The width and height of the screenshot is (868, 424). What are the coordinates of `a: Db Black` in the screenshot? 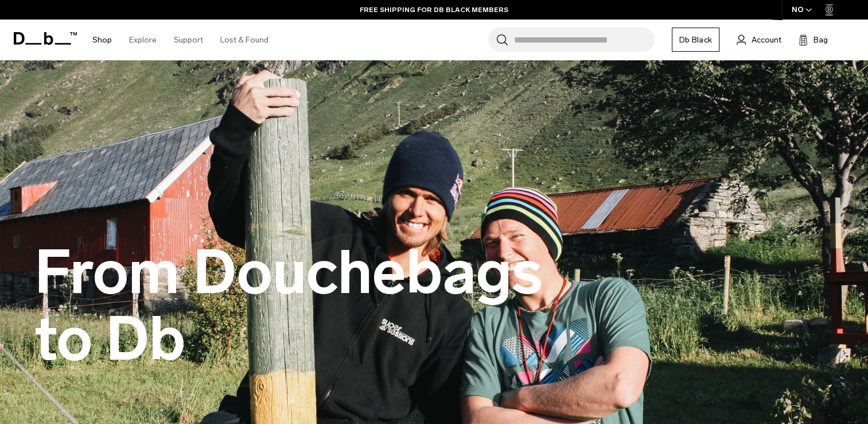 It's located at (695, 40).